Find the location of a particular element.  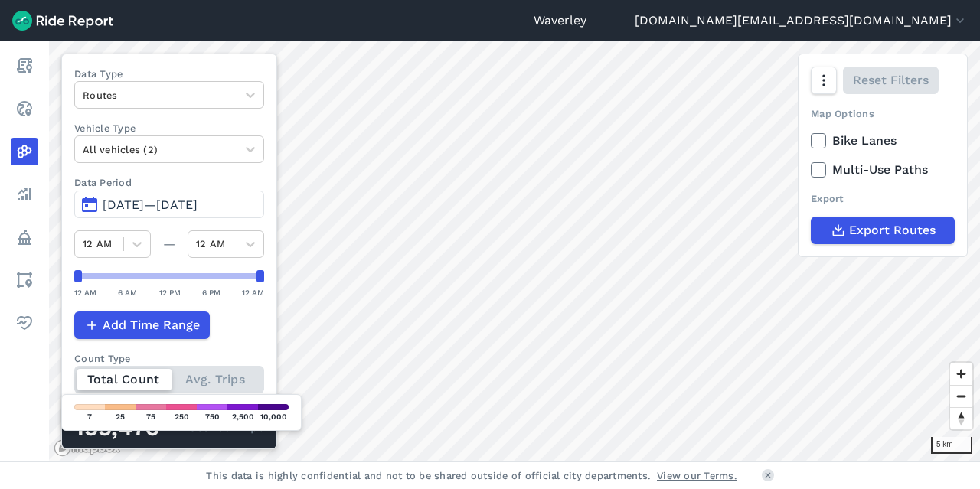

a: Areas is located at coordinates (24, 280).